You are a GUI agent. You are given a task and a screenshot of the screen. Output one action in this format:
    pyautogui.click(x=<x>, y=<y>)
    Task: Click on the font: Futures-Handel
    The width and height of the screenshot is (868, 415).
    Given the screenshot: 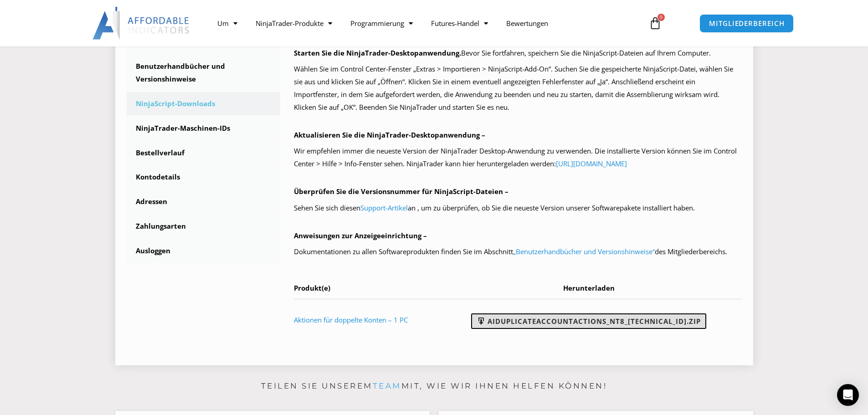 What is the action you would take?
    pyautogui.click(x=455, y=23)
    